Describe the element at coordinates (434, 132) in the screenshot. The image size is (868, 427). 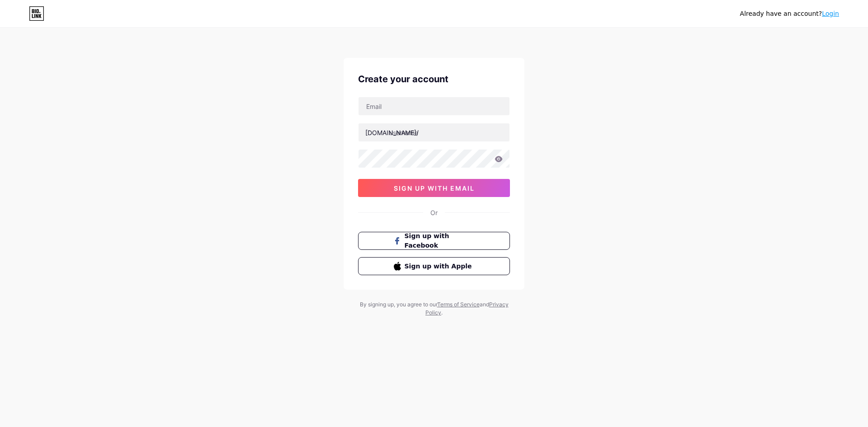
I see `input: username` at that location.